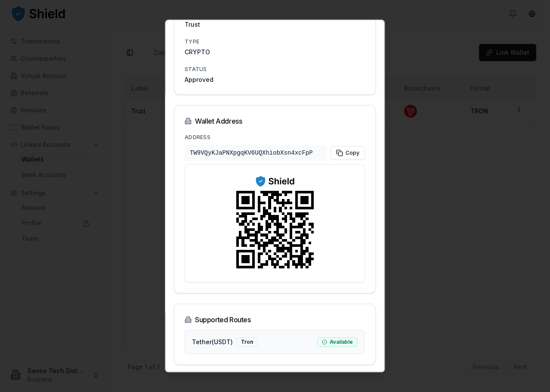 The height and width of the screenshot is (392, 550). What do you see at coordinates (275, 25) in the screenshot?
I see `p: Trust` at bounding box center [275, 25].